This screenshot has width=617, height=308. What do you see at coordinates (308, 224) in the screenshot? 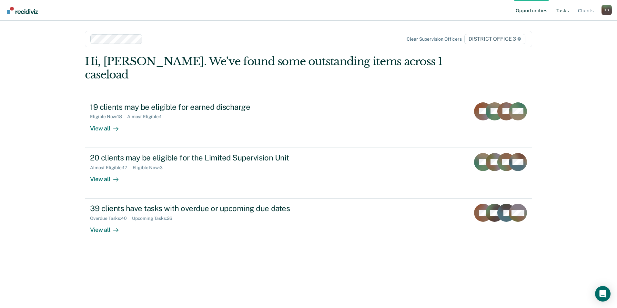
I see `a: 39 clients have tasks with overdue or upcoming due datesOverdue Tasks:40Upcoming Tasks:26View all` at bounding box center [308, 224].